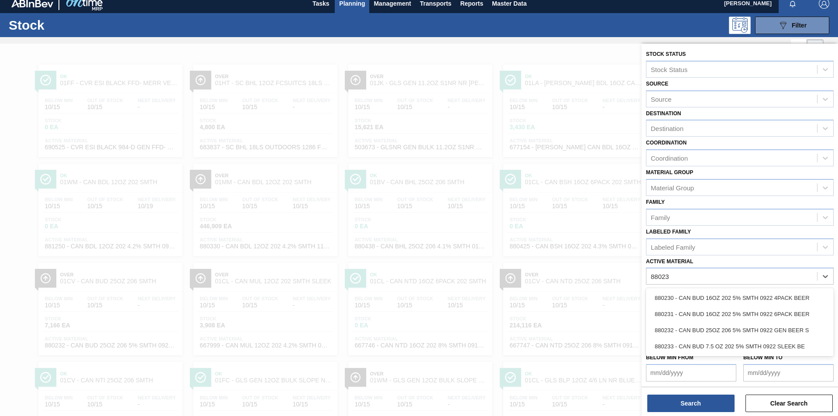 This screenshot has width=838, height=416. Describe the element at coordinates (799, 48) in the screenshot. I see `div: List Vision` at that location.